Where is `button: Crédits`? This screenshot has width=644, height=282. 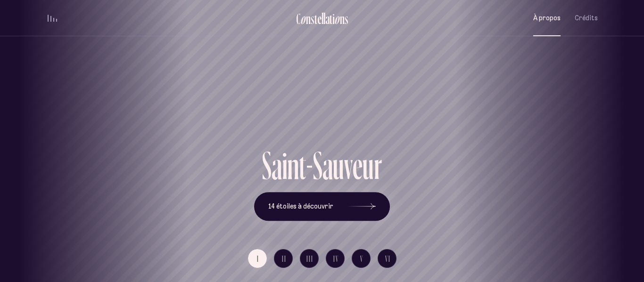 button: Crédits is located at coordinates (586, 18).